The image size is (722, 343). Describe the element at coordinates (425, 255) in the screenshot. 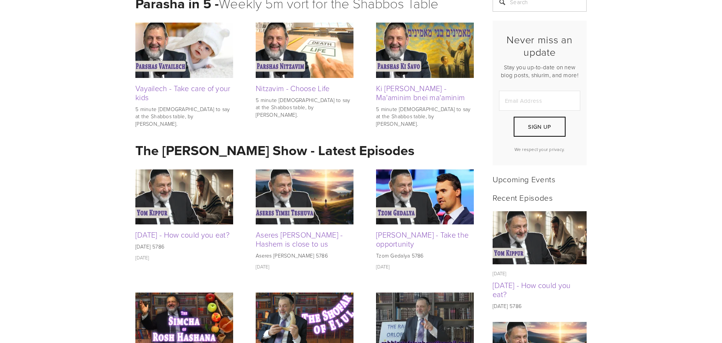

I see `p: Tzom Gedalya 5786` at that location.